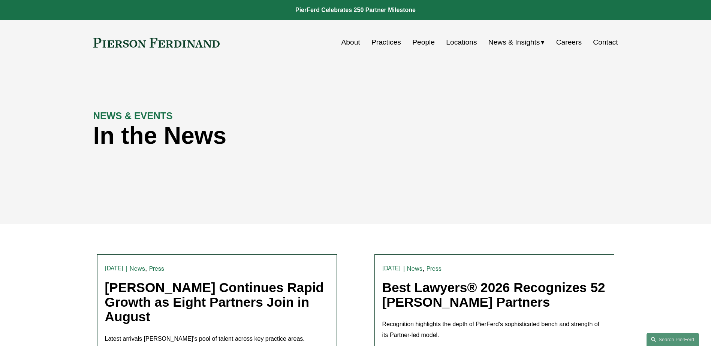 This screenshot has height=346, width=711. I want to click on a: People, so click(423, 42).